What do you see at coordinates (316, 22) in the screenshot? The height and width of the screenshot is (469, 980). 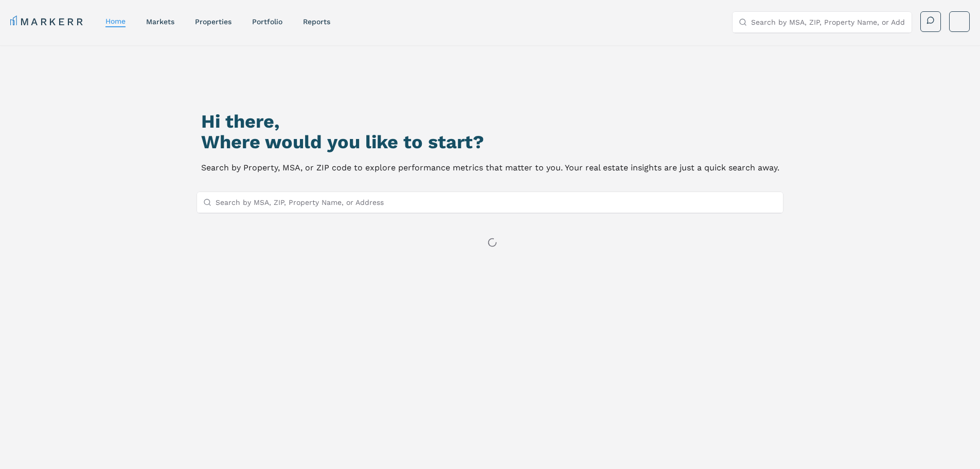 I see `a: reports` at bounding box center [316, 22].